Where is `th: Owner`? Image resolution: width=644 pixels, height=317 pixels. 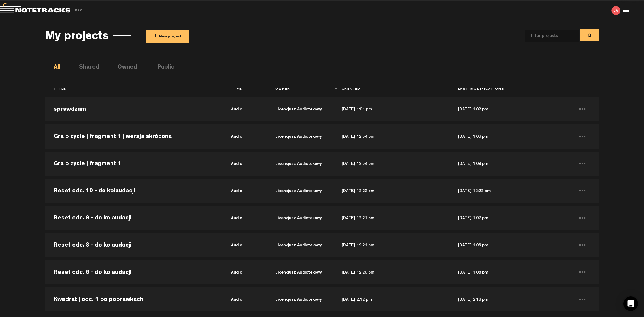
th: Owner is located at coordinates (300, 89).